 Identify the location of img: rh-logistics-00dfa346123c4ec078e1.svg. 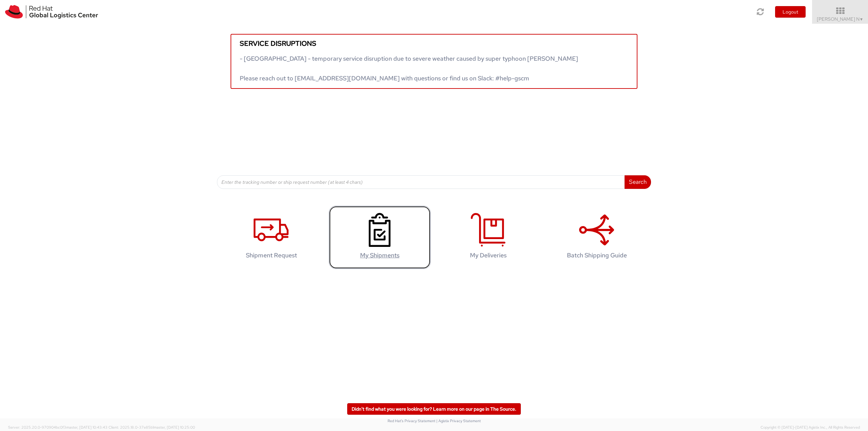
(51, 12).